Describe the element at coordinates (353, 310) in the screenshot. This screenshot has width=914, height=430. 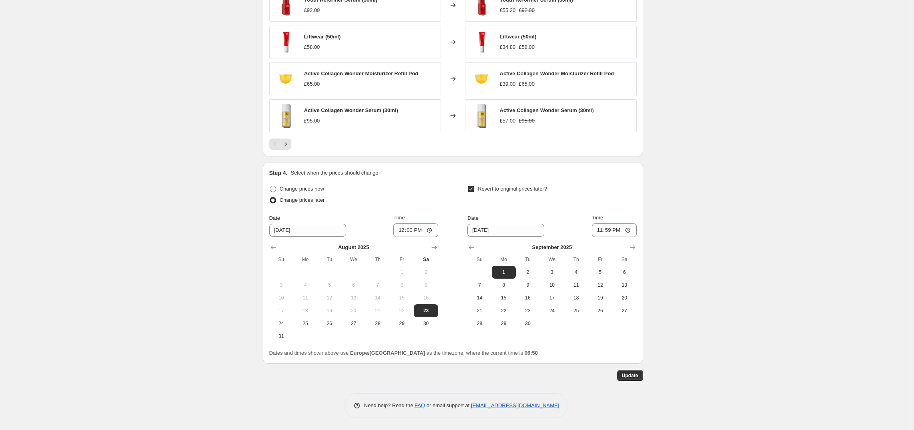
I see `button: Wednesday August 20 2025` at that location.